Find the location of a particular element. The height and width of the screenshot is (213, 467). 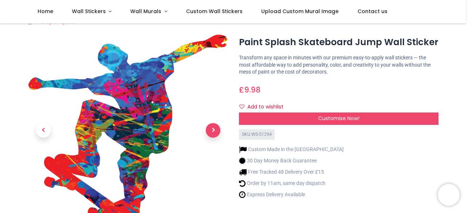

li: Order by 11am, same day dispatch is located at coordinates (291, 183).